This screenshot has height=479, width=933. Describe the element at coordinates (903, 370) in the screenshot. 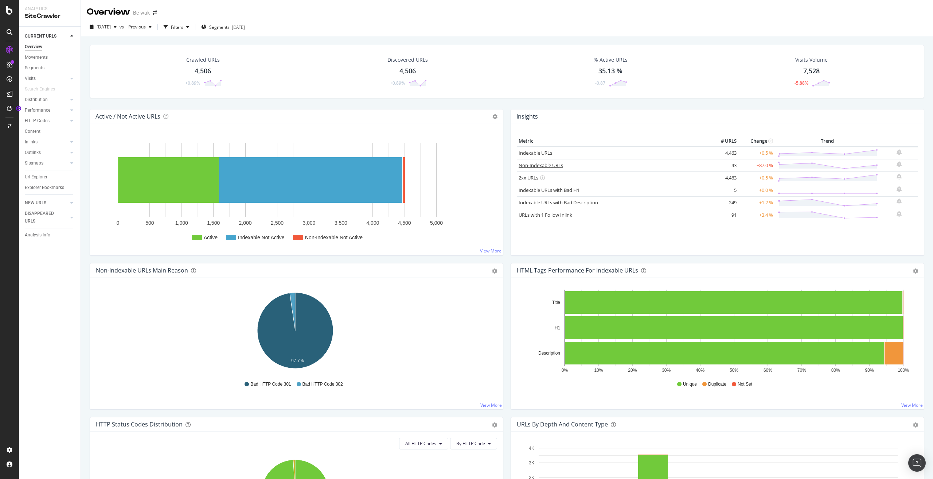

I see `text: 100%` at that location.